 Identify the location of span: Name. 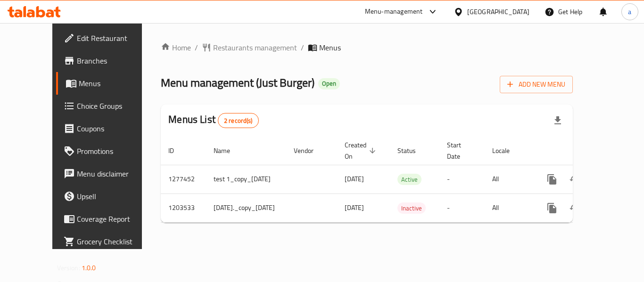
(227, 151).